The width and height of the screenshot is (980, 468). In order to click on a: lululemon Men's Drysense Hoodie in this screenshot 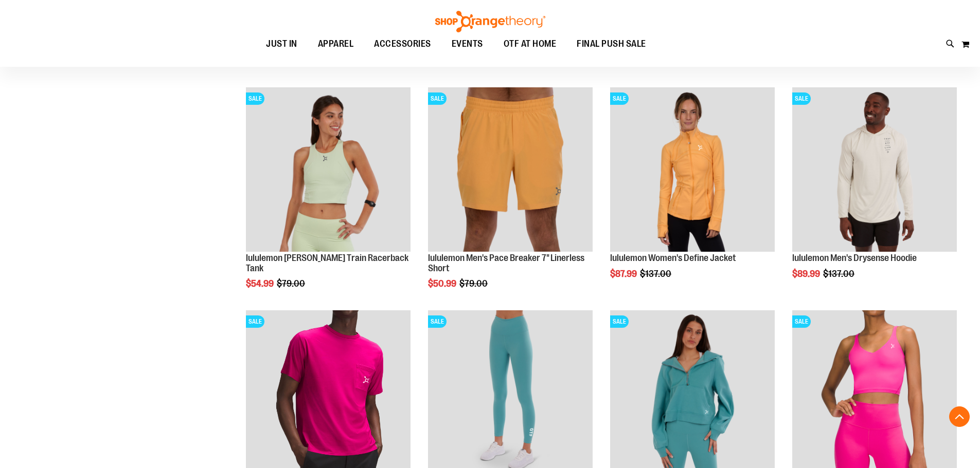, I will do `click(854, 258)`.